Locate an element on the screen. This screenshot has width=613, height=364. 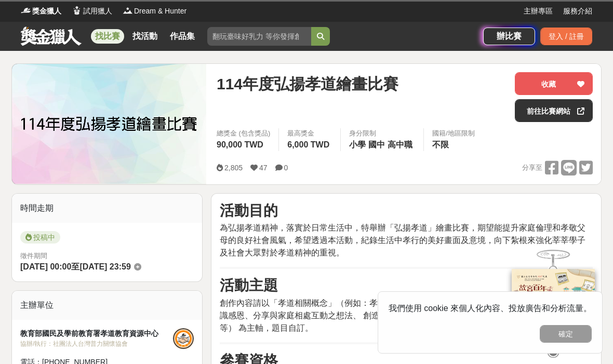
a: 辦比賽 is located at coordinates (509, 36).